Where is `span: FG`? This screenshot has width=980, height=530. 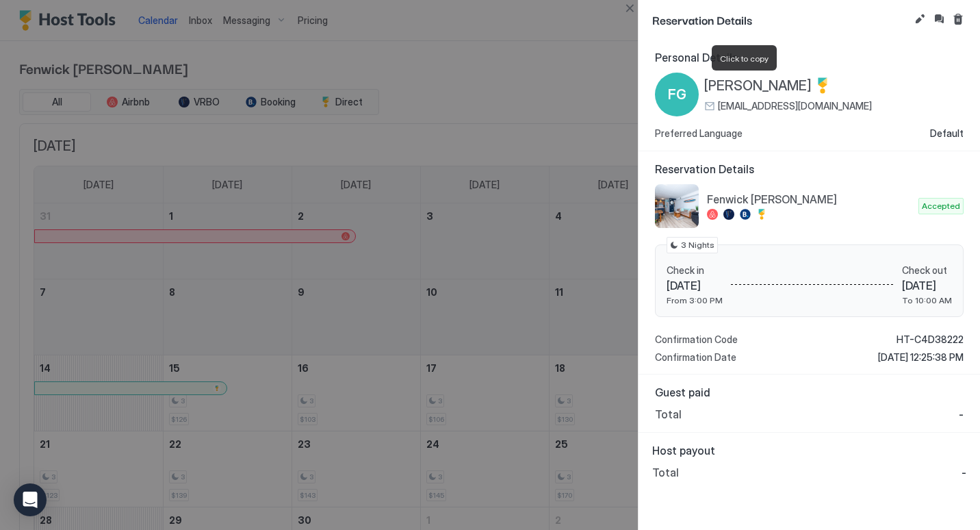
span: FG is located at coordinates (677, 94).